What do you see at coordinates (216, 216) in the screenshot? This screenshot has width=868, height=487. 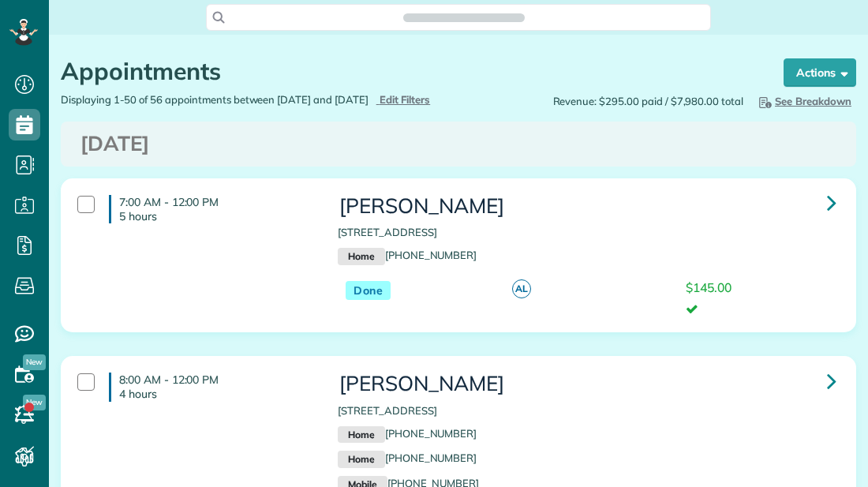 I see `p: 5 hours` at bounding box center [216, 216].